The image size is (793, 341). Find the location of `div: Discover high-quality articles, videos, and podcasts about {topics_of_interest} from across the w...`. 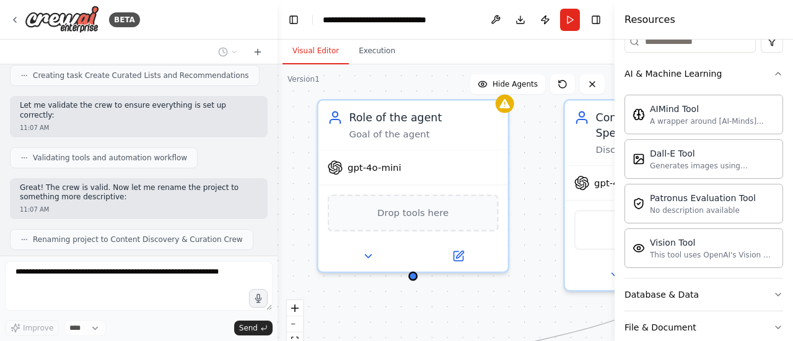

div: Discover high-quality articles, videos, and podcasts about {topics_of_interest} from across the w... is located at coordinates (670, 150).